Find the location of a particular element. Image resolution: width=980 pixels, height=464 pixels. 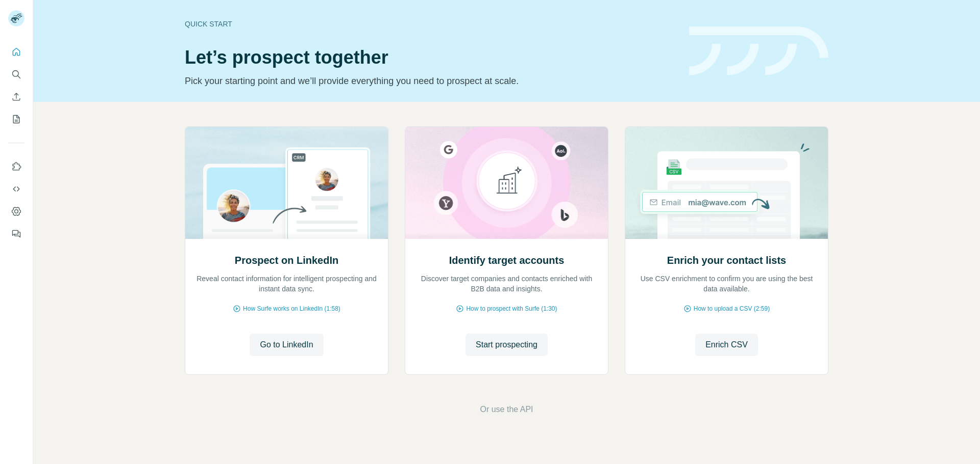

span: Enrich CSV is located at coordinates (726, 345).